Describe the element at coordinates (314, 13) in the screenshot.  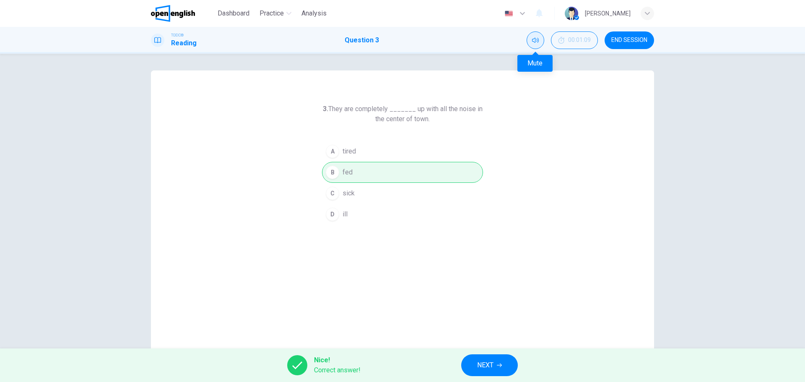
I see `button: Analysis` at that location.